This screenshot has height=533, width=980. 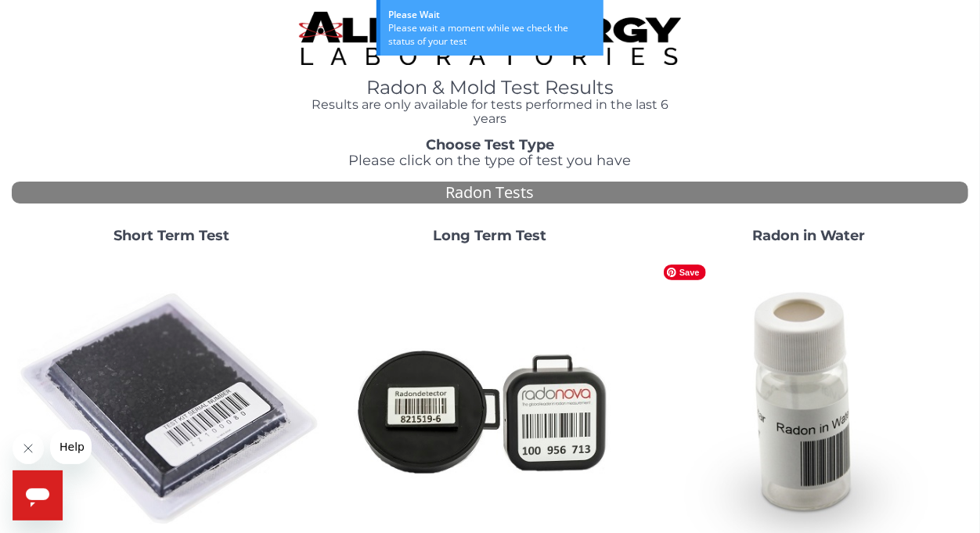 I want to click on span: Help, so click(x=22, y=18).